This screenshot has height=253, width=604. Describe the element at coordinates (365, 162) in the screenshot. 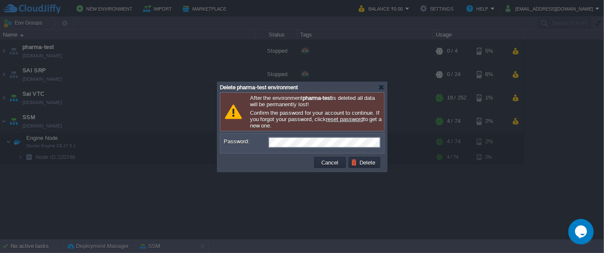

I see `button: Delete` at that location.